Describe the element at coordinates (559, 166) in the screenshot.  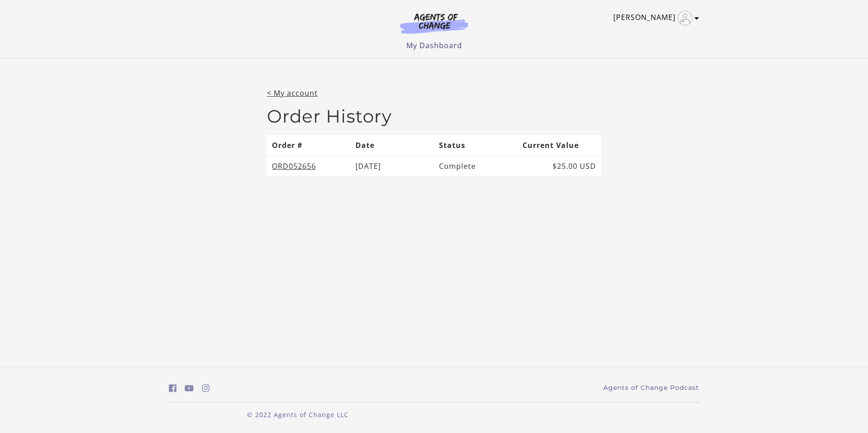
I see `td: $25.00 USD` at that location.